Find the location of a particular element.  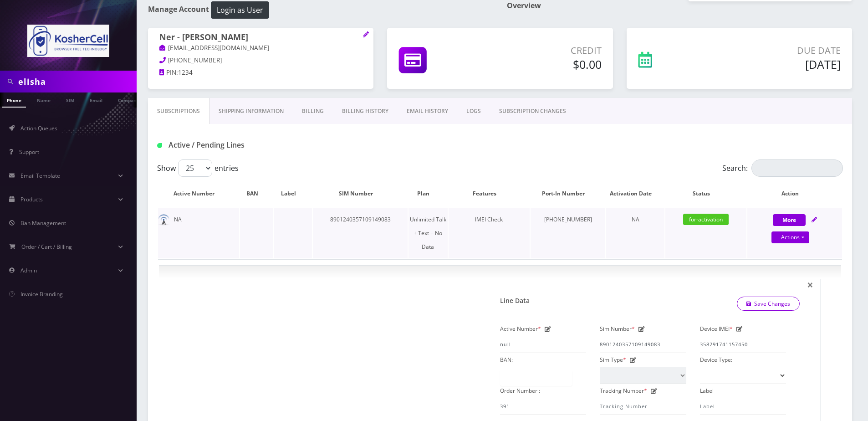

span: Order / Cart / Billing is located at coordinates (46, 247).